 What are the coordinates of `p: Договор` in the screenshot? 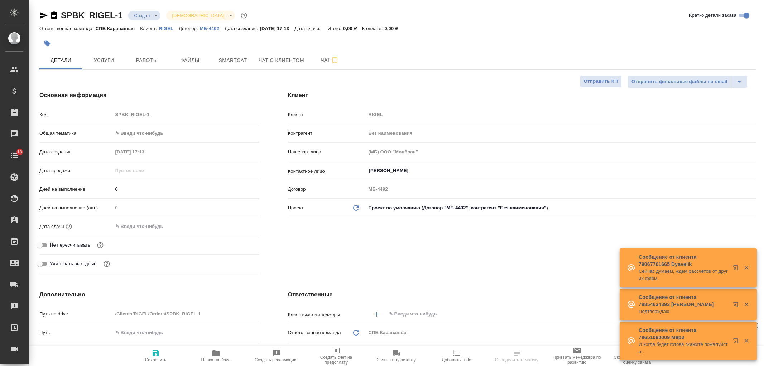 It's located at (327, 189).